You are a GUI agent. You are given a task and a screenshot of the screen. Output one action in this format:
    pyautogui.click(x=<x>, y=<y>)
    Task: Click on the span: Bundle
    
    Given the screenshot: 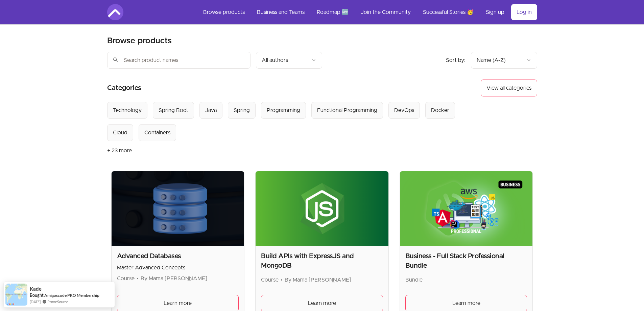 What is the action you would take?
    pyautogui.click(x=414, y=280)
    